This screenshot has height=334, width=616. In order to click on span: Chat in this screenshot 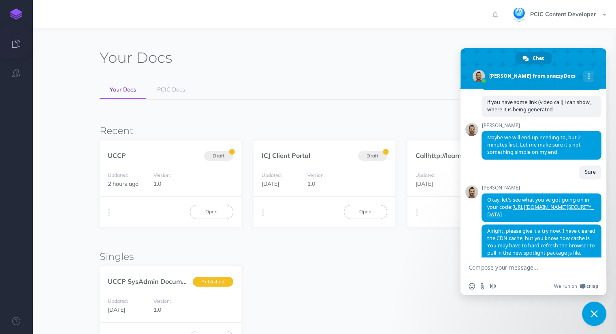, I will do `click(538, 58)`.